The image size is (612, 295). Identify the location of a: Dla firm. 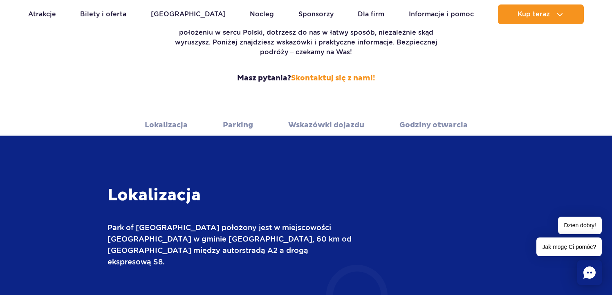
(371, 14).